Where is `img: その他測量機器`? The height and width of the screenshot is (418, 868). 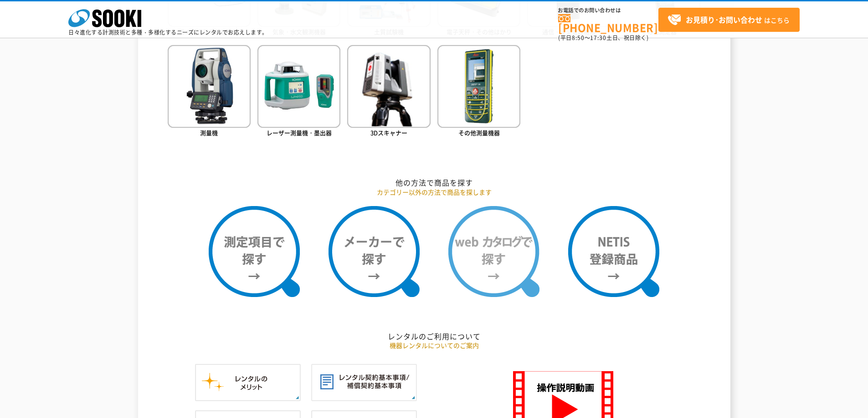
img: その他測量機器 is located at coordinates (479, 87).